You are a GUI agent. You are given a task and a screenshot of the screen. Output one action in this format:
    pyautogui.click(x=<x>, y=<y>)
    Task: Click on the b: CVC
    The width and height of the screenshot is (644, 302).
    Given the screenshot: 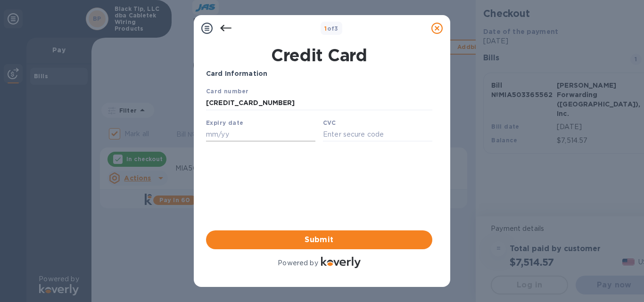 What is the action you would take?
    pyautogui.click(x=123, y=36)
    